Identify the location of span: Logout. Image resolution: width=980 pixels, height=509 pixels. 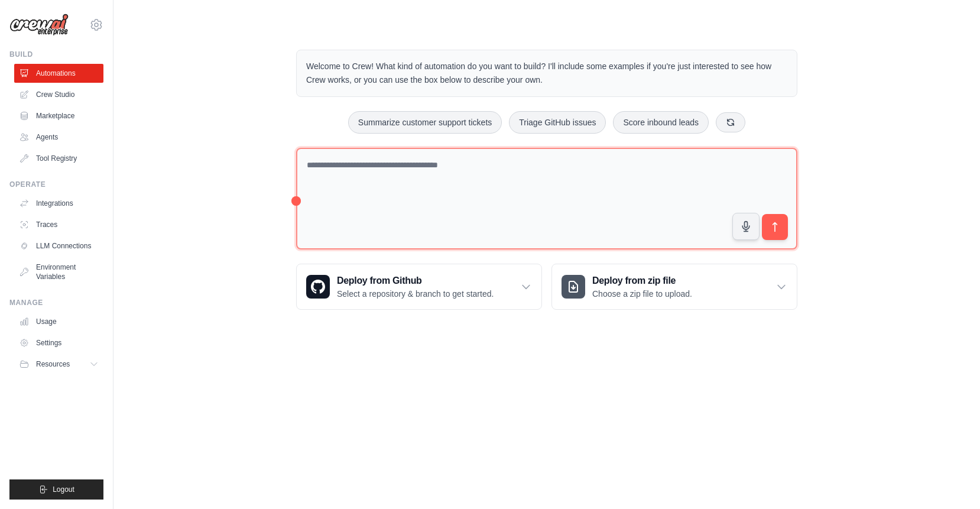
(63, 490).